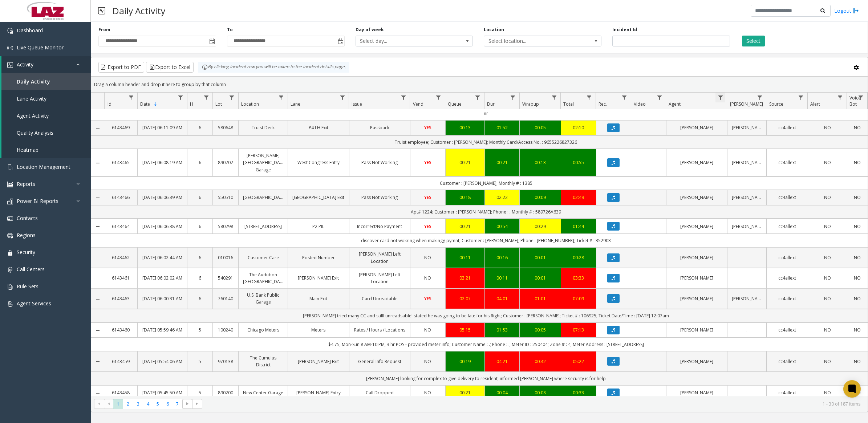 This screenshot has width=868, height=423. What do you see at coordinates (579, 227) in the screenshot?
I see `a: 01:44` at bounding box center [579, 227].